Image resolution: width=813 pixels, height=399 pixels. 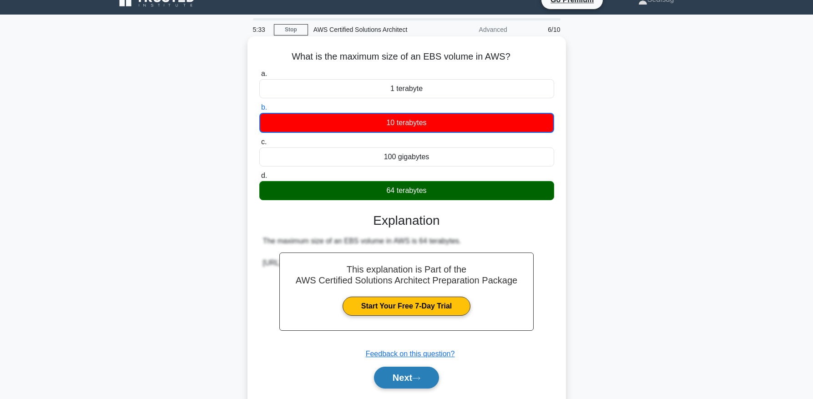 What do you see at coordinates (407, 123) in the screenshot?
I see `div: 10 terabytes` at bounding box center [407, 123].